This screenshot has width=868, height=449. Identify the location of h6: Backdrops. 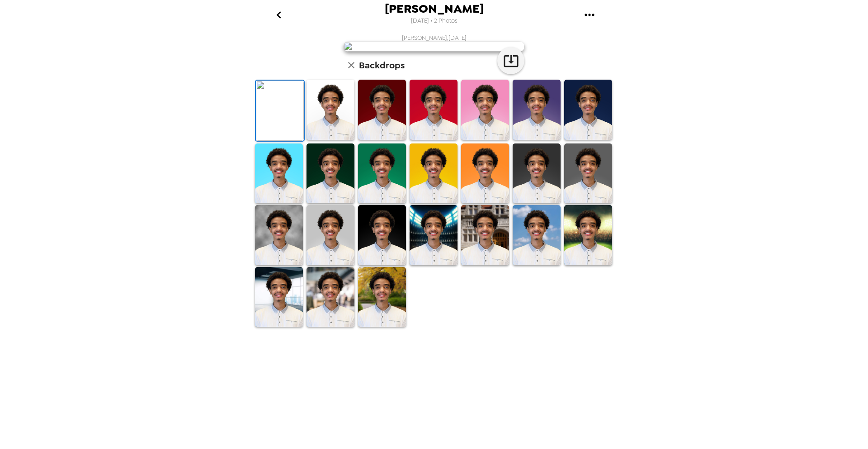
(382, 65).